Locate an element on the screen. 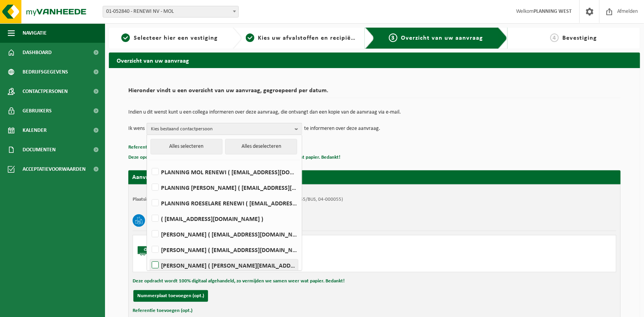 The image size is (644, 317). span: 1 is located at coordinates (125, 38).